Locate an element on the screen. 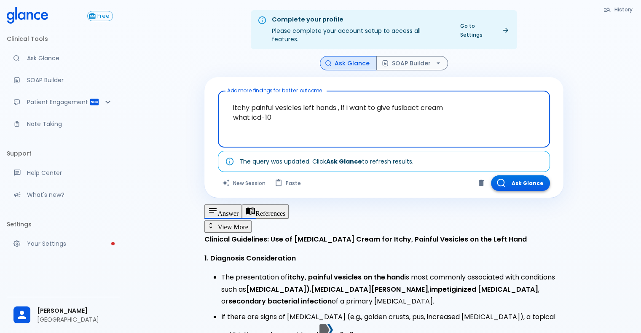  button: Paste from clipboard is located at coordinates (288, 183).